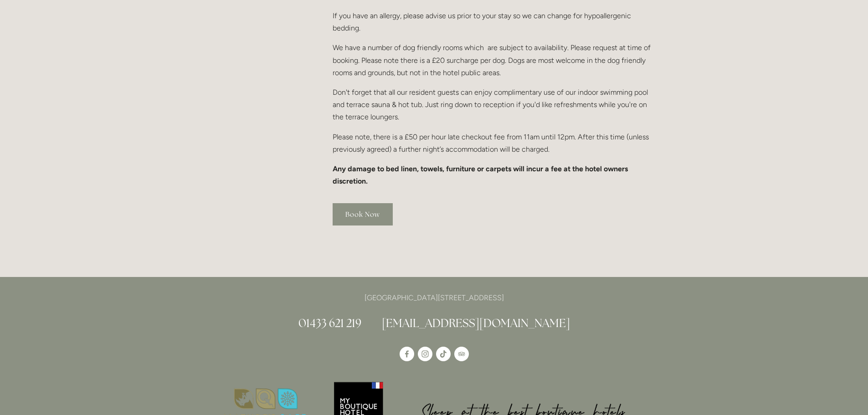 The image size is (868, 415). I want to click on p: Don't forget that all our resident guests can enjoy complimentary use of our indoor swimming pool..., so click(492, 104).